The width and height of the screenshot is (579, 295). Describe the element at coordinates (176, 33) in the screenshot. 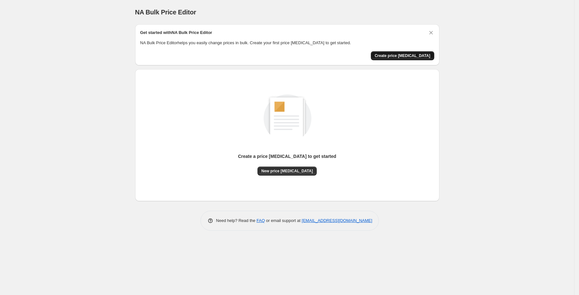

I see `h2: Get started with NA Bulk Price Editor` at that location.